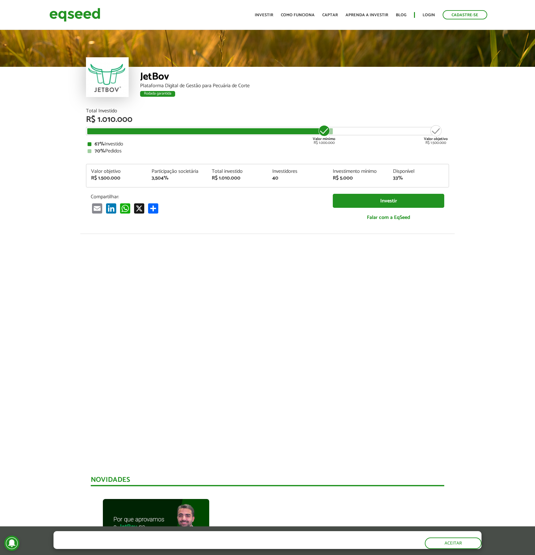 The width and height of the screenshot is (535, 555). What do you see at coordinates (268, 144) in the screenshot?
I see `div: Investido` at bounding box center [268, 144].